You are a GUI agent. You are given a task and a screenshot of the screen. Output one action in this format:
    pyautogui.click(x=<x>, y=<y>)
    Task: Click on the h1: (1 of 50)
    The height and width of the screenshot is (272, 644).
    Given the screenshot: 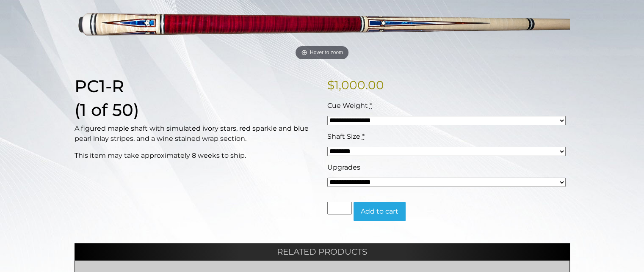 What is the action you would take?
    pyautogui.click(x=196, y=110)
    